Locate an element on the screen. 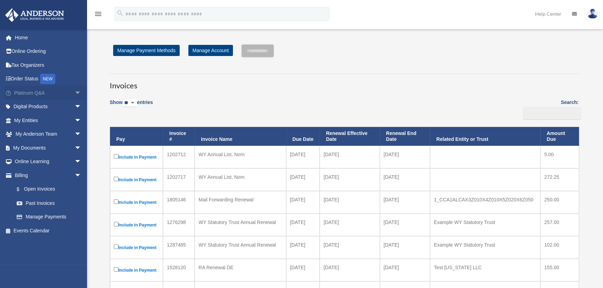 Image resolution: width=603 pixels, height=288 pixels. img: Anderson Advisors Platinum Portal is located at coordinates (34, 15).